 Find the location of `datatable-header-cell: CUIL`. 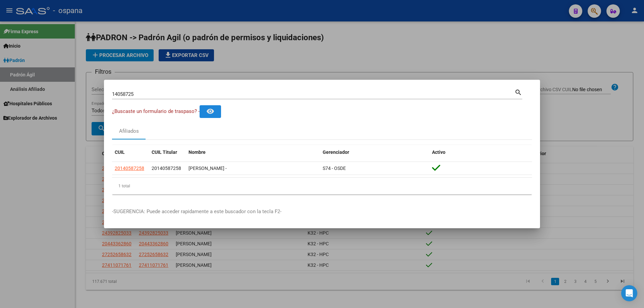

datatable-header-cell: CUIL is located at coordinates (131, 152).